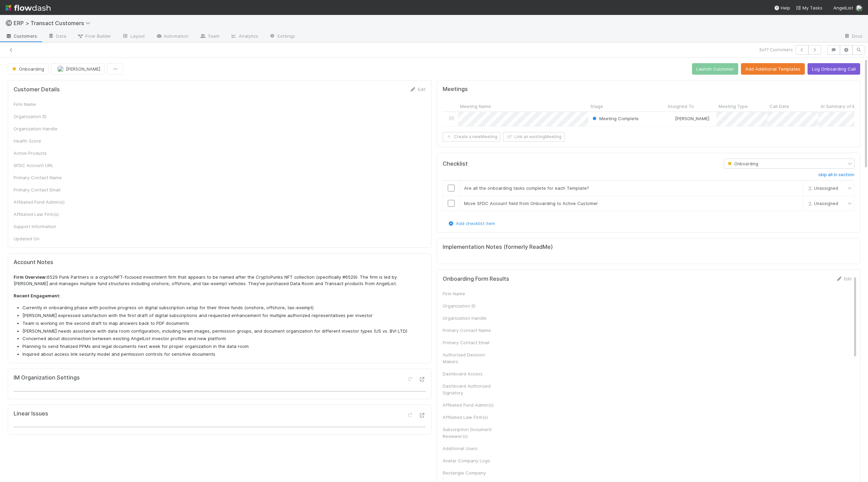 Image resolution: width=868 pixels, height=482 pixels. What do you see at coordinates (57, 37) in the screenshot?
I see `a: Data` at bounding box center [57, 37].